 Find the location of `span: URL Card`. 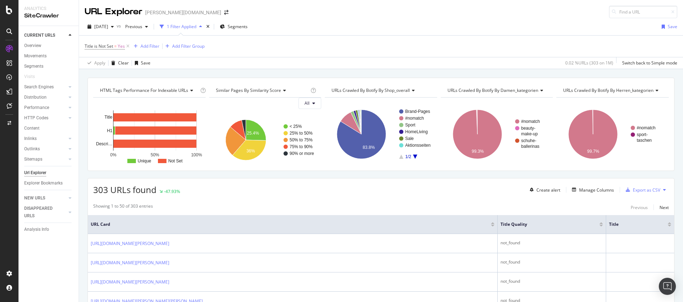

span: URL Card is located at coordinates (290, 224).